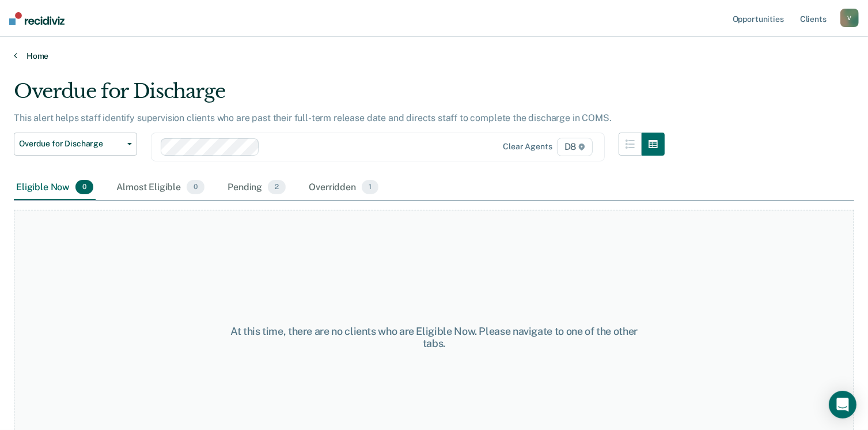 The height and width of the screenshot is (430, 868). Describe the element at coordinates (527, 146) in the screenshot. I see `div: Clear agents` at that location.